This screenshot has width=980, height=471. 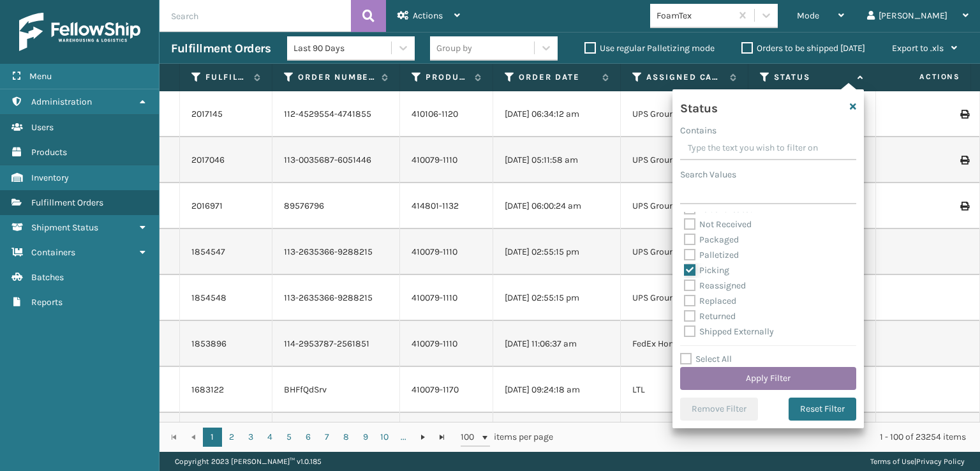 What do you see at coordinates (209, 345) in the screenshot?
I see `a: 1853896` at bounding box center [209, 345].